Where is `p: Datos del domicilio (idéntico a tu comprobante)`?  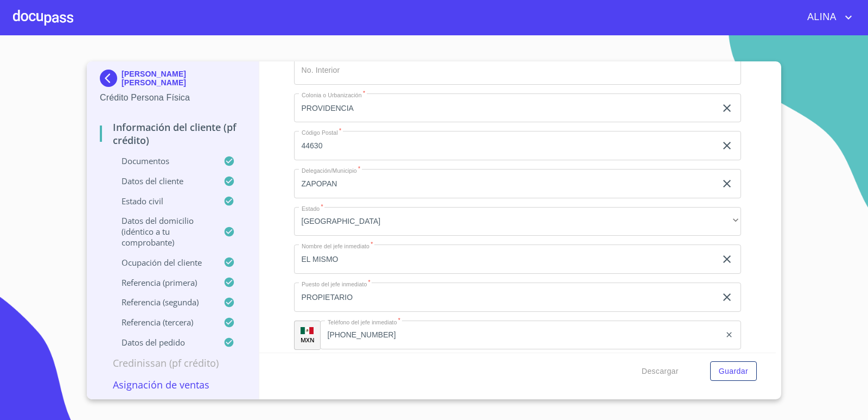 p: Datos del domicilio (idéntico a tu comprobante) is located at coordinates (162, 231).